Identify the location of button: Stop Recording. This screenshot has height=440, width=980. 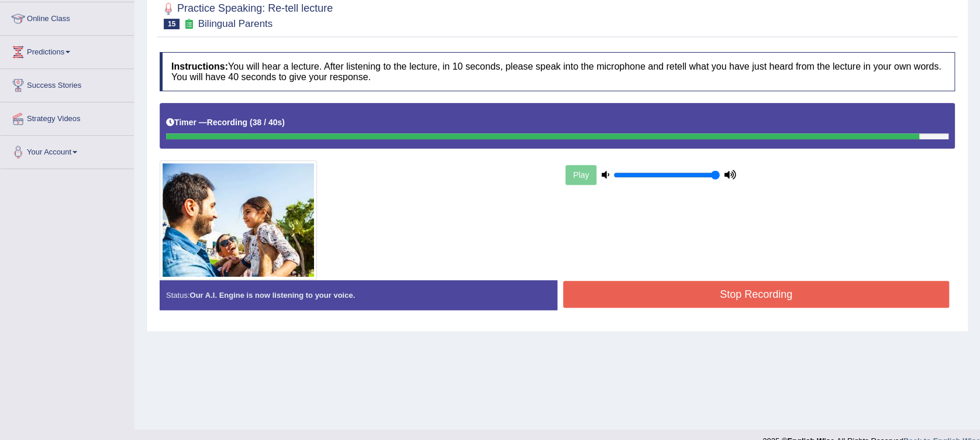
(756, 295).